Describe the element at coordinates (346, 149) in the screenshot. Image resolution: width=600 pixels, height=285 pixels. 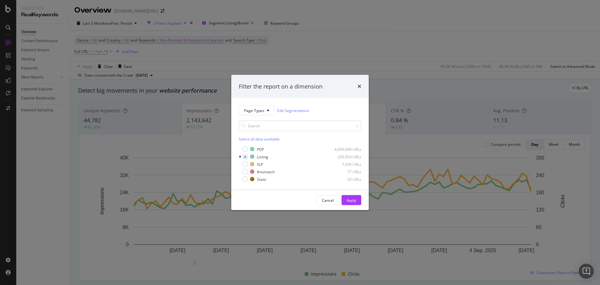
I see `div: 4,699,968 URLs` at that location.